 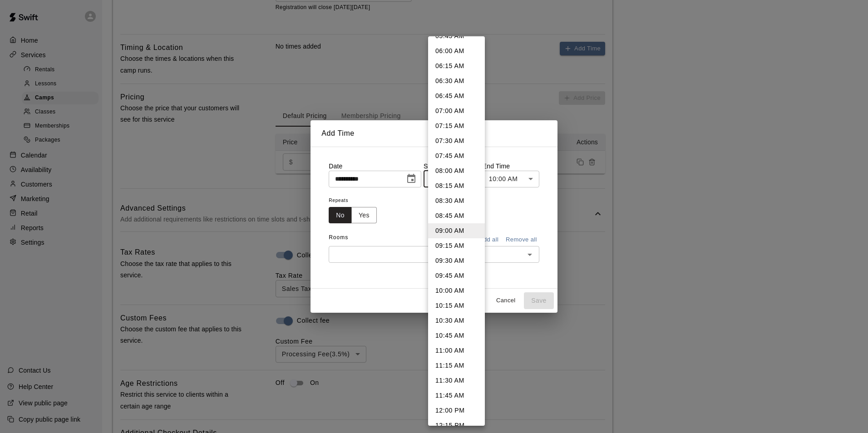 What do you see at coordinates (456, 96) in the screenshot?
I see `li: 06:45 AM` at bounding box center [456, 96].